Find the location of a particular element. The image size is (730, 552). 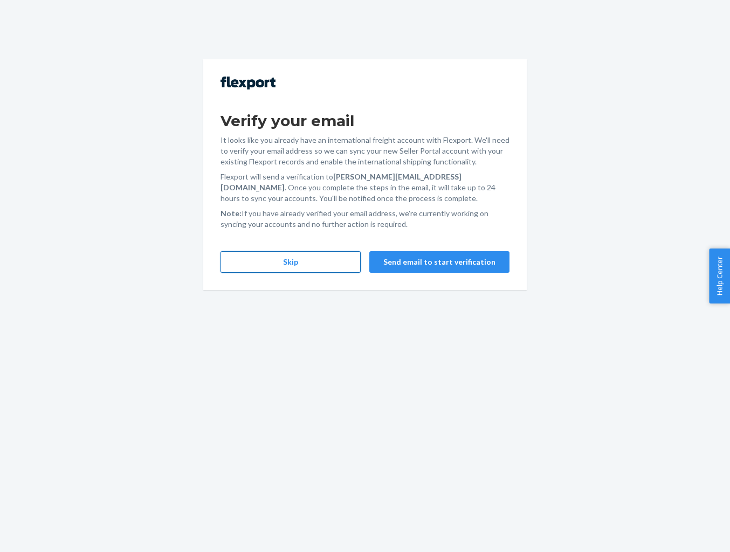

p: Flexport will send a verification to . Once you complete the steps in the email, it will take up ... is located at coordinates (365, 188).